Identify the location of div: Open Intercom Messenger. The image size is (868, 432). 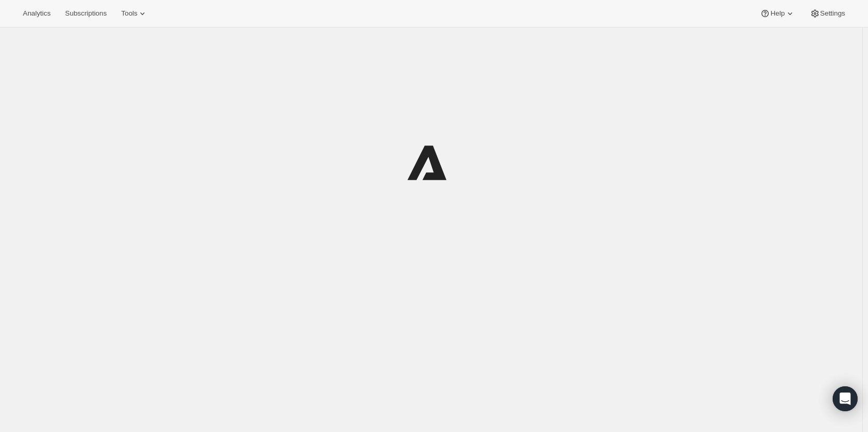
(845, 399).